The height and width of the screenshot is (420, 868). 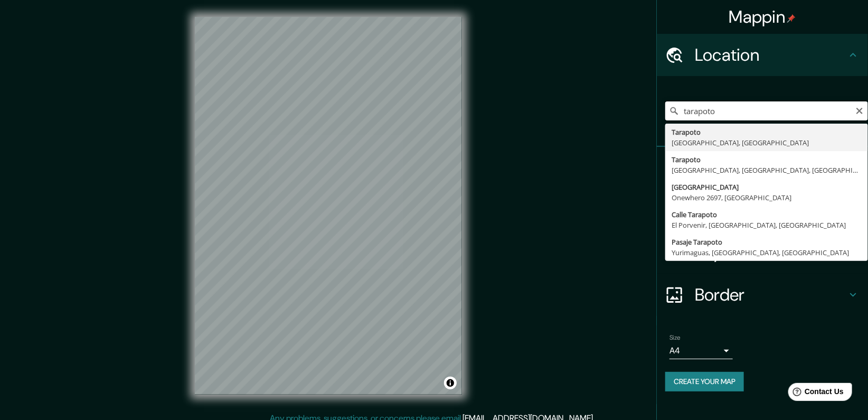 What do you see at coordinates (771, 55) in the screenshot?
I see `h4: Location` at bounding box center [771, 55].